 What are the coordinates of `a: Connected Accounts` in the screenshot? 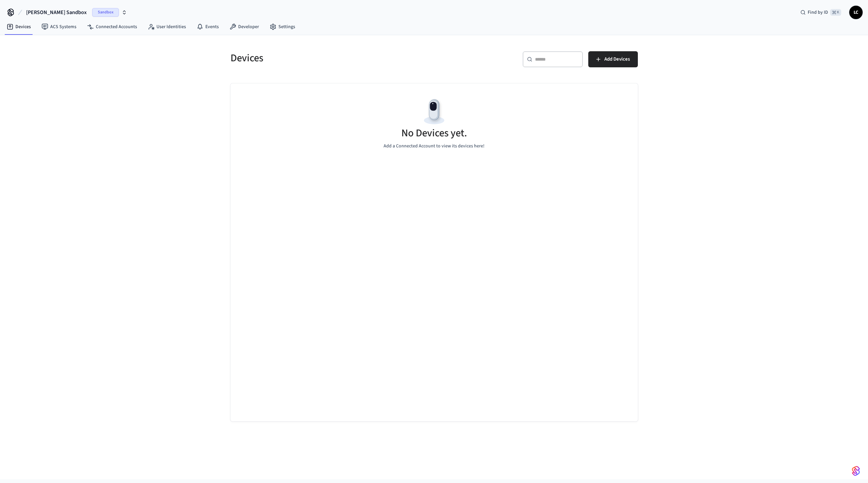 It's located at (112, 27).